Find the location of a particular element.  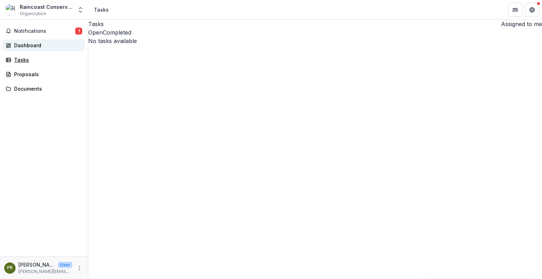

button: More is located at coordinates (79, 268).